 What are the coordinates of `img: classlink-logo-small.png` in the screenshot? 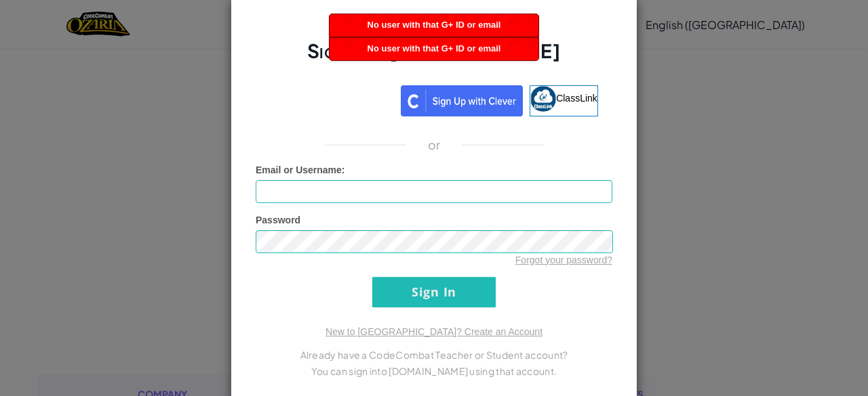 It's located at (543, 99).